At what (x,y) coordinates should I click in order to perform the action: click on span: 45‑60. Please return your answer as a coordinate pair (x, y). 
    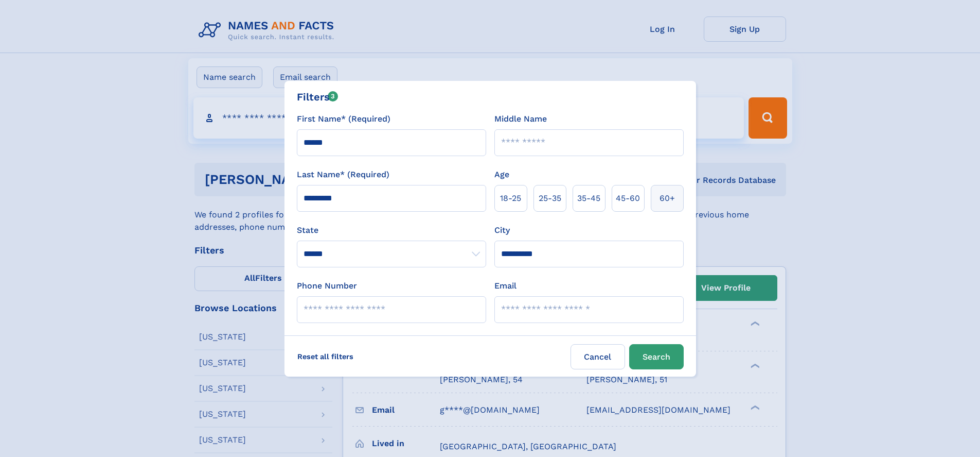
    Looking at the image, I should click on (627, 198).